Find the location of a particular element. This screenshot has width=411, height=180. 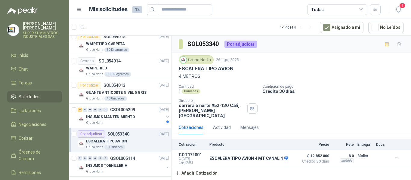

p: Precio is located at coordinates (314, 145).